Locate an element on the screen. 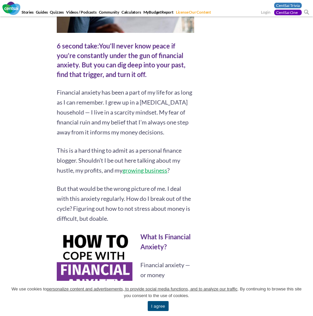  span: We use cookies to . By continuing to browse this site you consent to the use of cookies. is located at coordinates (156, 293).